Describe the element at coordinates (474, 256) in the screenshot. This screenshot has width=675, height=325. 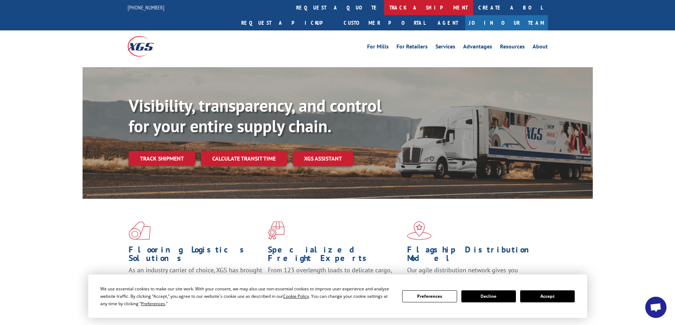
I see `h1: Flagship Distribution Model` at that location.